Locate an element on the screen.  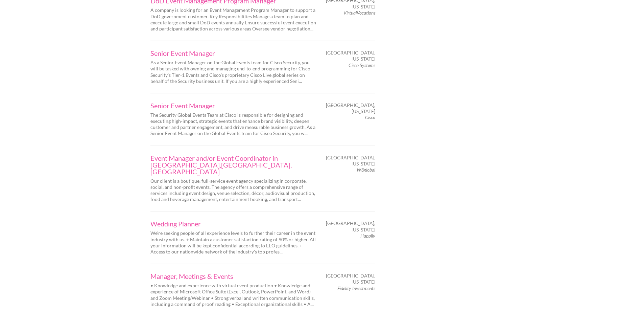
em: Cisco is located at coordinates (370, 117).